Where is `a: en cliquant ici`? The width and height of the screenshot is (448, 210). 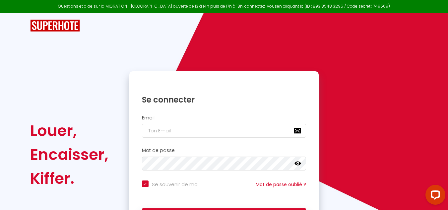 a: en cliquant ici is located at coordinates (291, 6).